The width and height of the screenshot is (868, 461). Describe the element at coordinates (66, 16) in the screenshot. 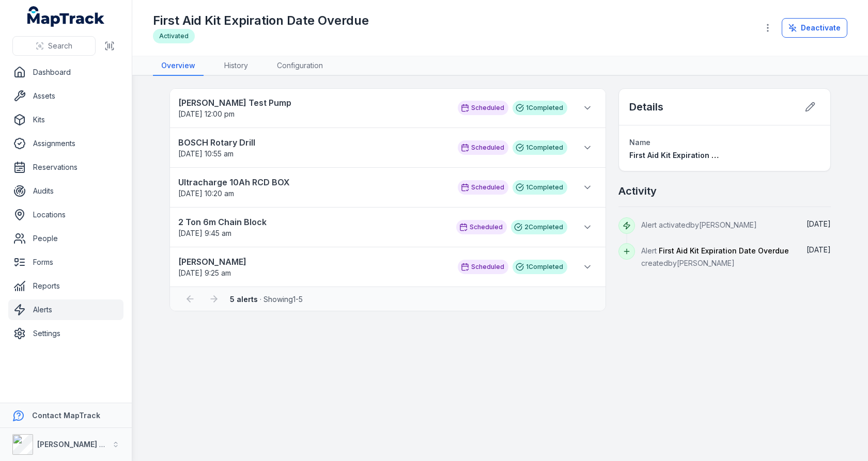

I see `a: MapTrack` at that location.